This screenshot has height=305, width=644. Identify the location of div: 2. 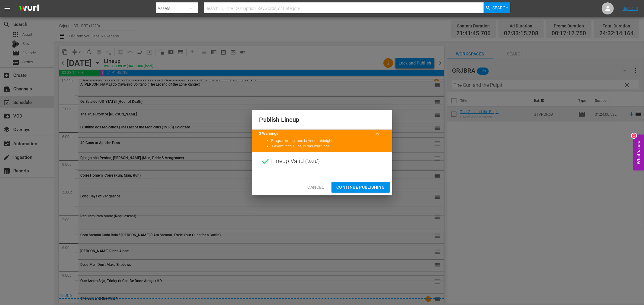
(634, 136).